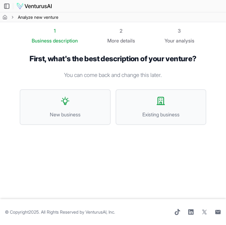 This screenshot has width=226, height=225. I want to click on span: More, so click(113, 41).